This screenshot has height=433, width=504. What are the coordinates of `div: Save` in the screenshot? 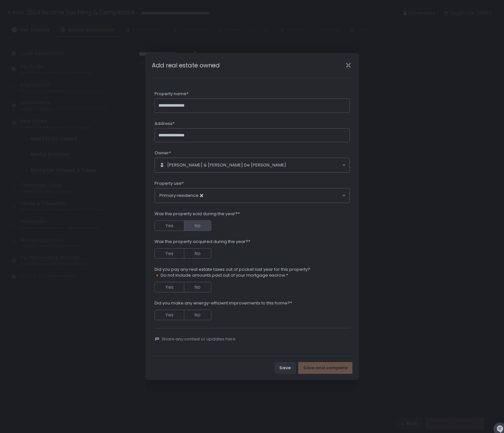 It's located at (285, 368).